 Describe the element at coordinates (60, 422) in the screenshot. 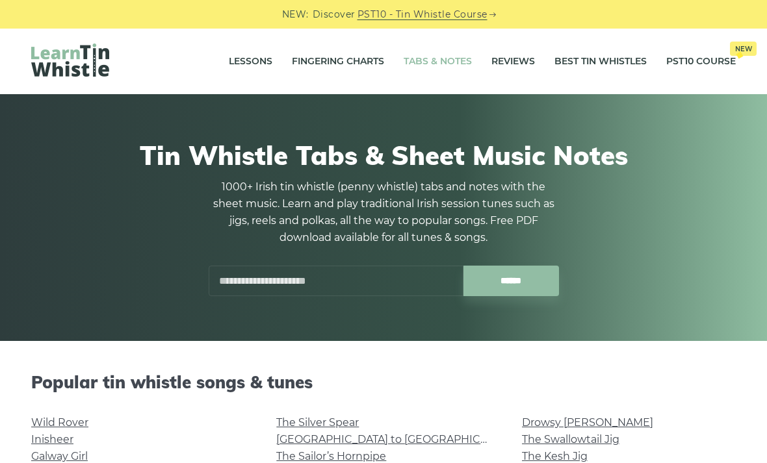

I see `a: Wild Rover` at that location.